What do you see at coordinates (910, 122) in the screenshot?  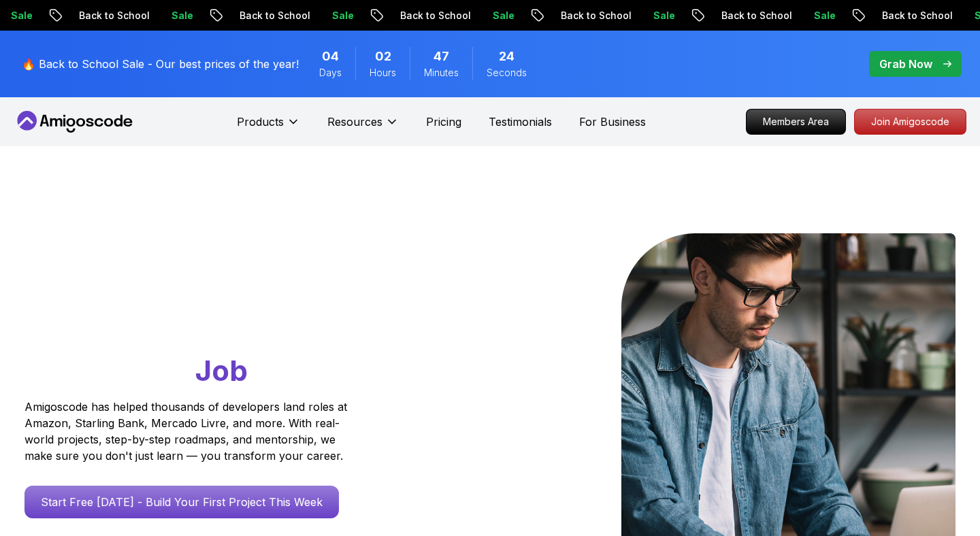 I see `p: Join Amigoscode` at bounding box center [910, 122].